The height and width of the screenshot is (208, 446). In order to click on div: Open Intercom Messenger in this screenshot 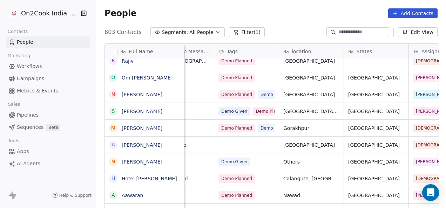, I will do `click(431, 193)`.